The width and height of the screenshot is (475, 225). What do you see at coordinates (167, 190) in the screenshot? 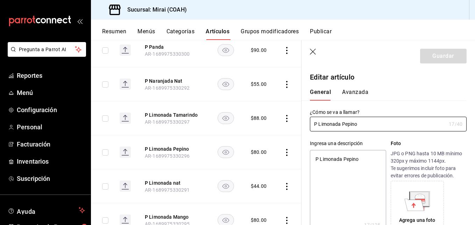
I see `span: AR-1689975330291` at bounding box center [167, 190].